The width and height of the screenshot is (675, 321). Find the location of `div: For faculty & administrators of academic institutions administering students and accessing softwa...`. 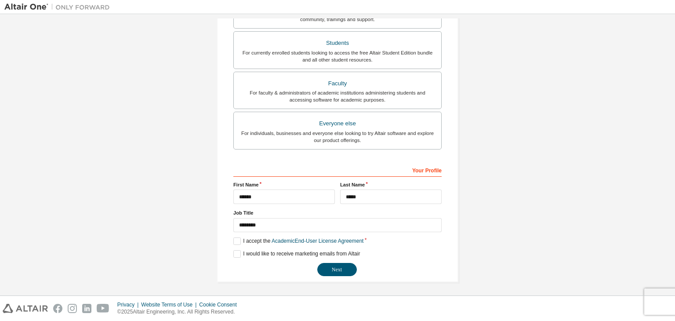

div: For faculty & administrators of academic institutions administering students and accessing softwa... is located at coordinates (337, 96).